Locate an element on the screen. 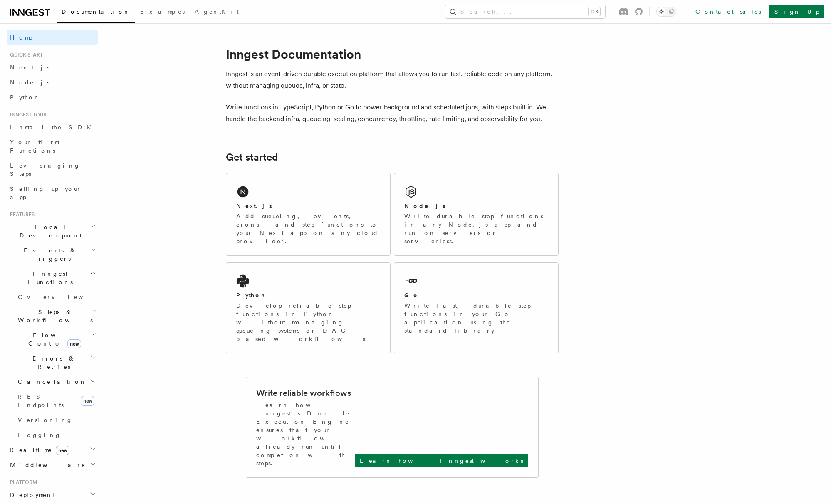  span: Inngest tour is located at coordinates (26, 115).